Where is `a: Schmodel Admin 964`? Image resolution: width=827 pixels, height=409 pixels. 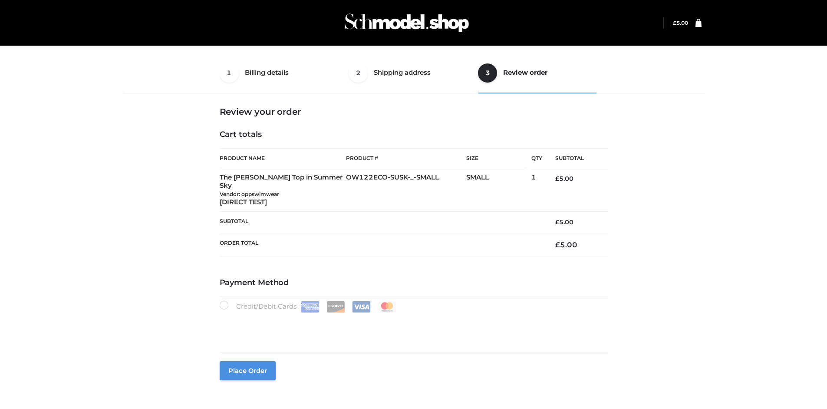 a: Schmodel Admin 964 is located at coordinates (407, 23).